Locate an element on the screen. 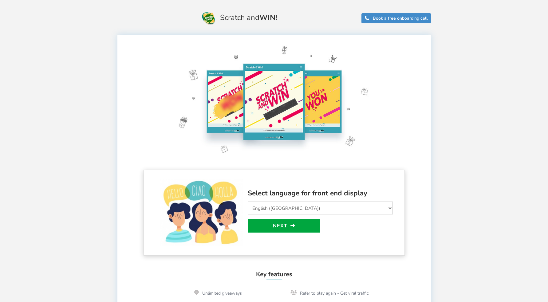 This screenshot has height=302, width=548. a: Next is located at coordinates (284, 226).